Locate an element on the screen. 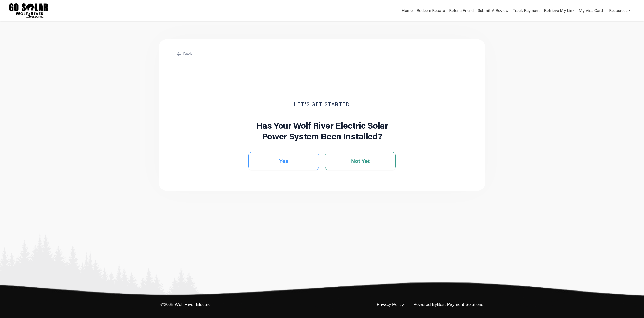 The width and height of the screenshot is (644, 318). a: Submit A Review is located at coordinates (493, 11).